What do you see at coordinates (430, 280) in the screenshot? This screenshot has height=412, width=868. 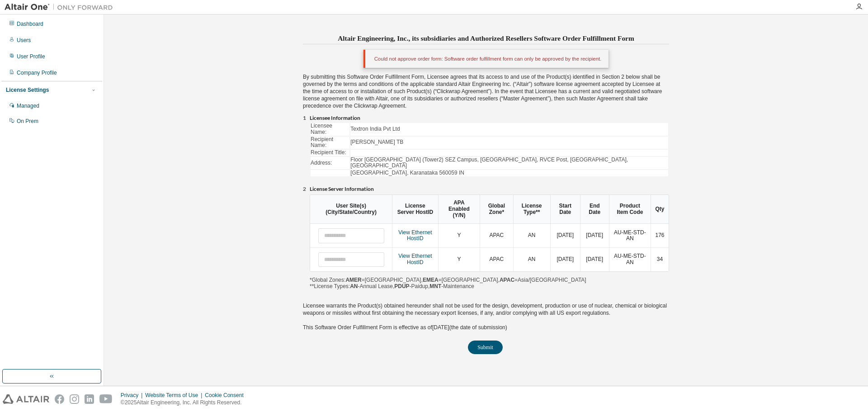 I see `b: EMEA` at bounding box center [430, 280].